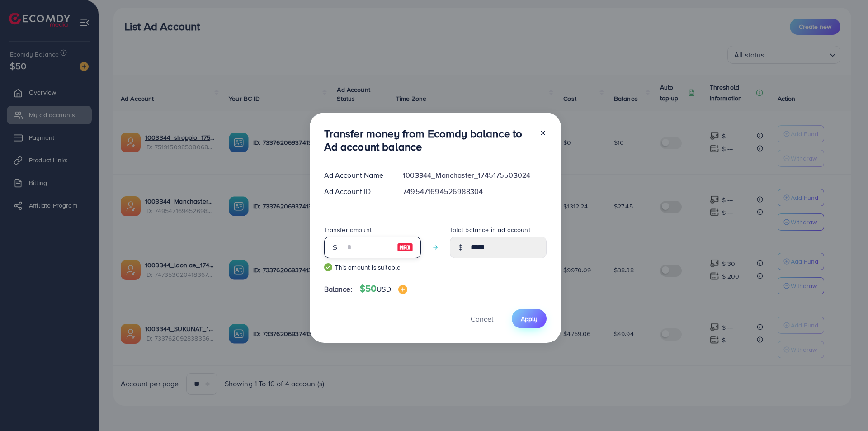  I want to click on button: Apply, so click(529, 319).